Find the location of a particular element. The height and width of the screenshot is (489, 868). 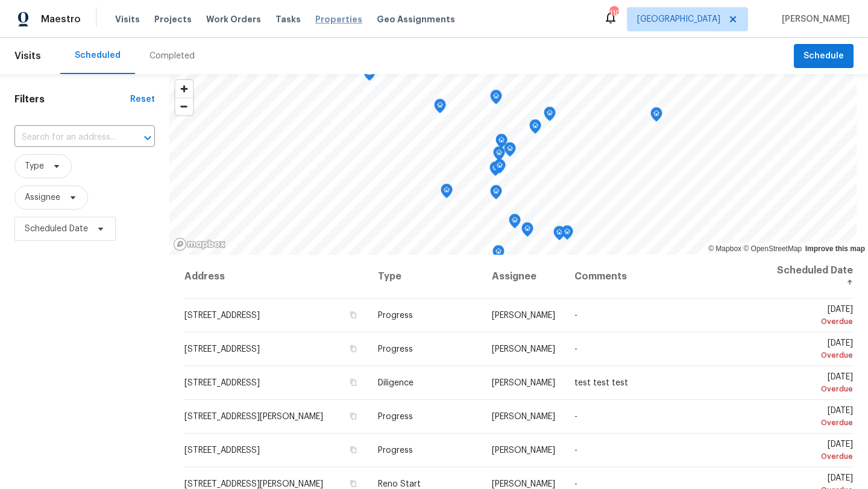

span: Geo Assignments is located at coordinates (416, 19).